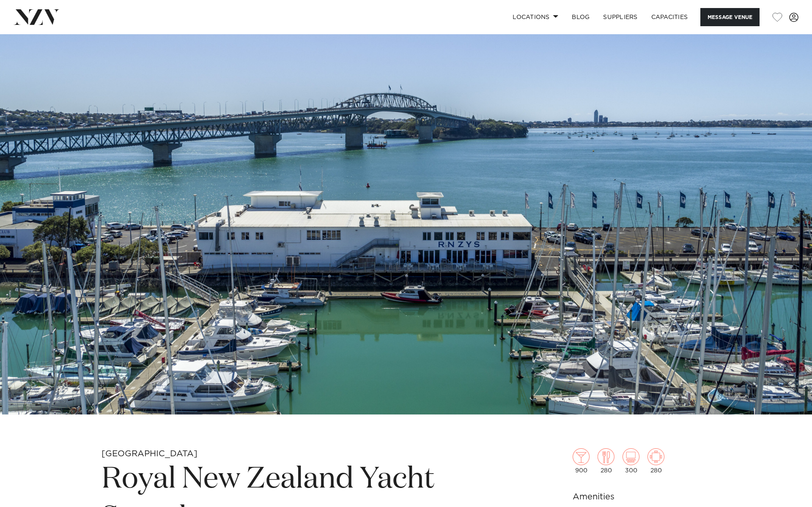 Image resolution: width=812 pixels, height=507 pixels. I want to click on a: BLOG, so click(581, 17).